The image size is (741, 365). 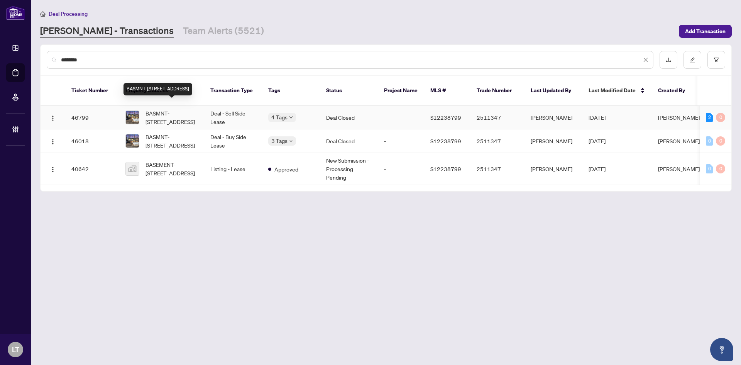 I want to click on div: 2, so click(x=709, y=117).